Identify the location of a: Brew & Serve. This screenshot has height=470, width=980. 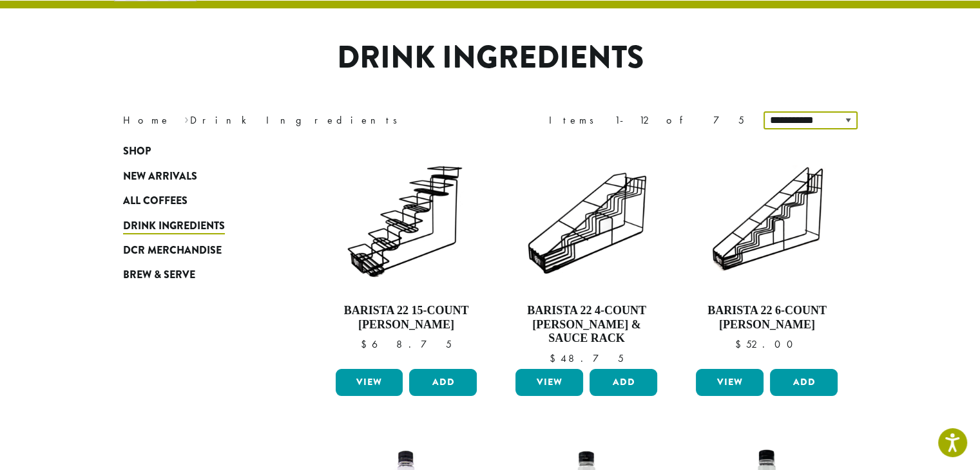
(200, 275).